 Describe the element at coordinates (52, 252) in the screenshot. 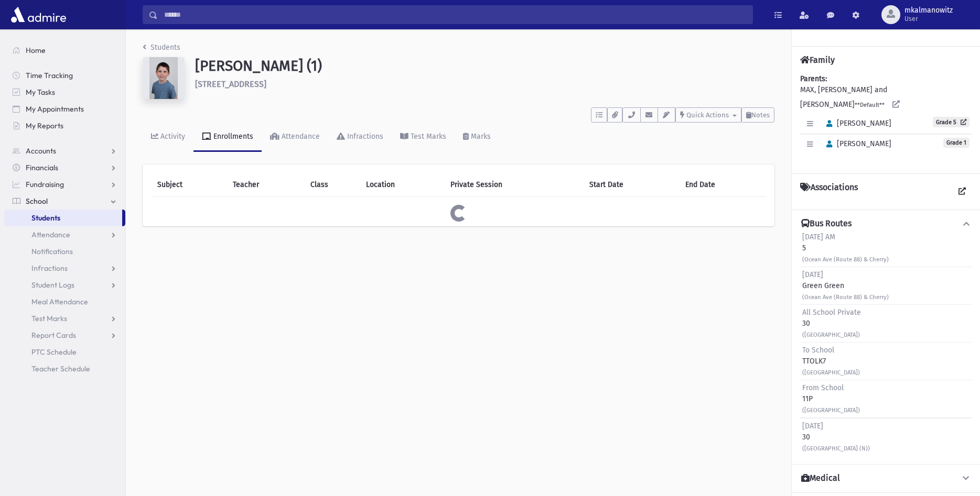

I see `span: Notifications` at that location.